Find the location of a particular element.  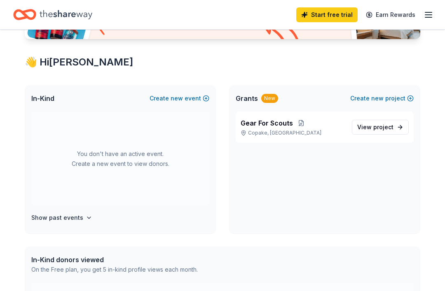

div: New is located at coordinates (270, 98).